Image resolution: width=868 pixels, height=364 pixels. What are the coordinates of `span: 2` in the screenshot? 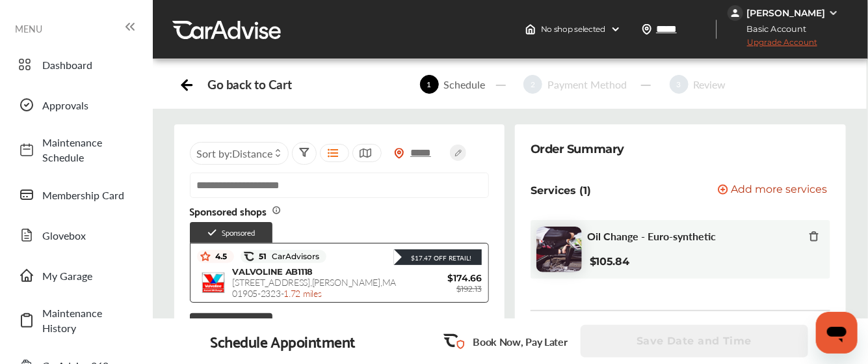 It's located at (532, 84).